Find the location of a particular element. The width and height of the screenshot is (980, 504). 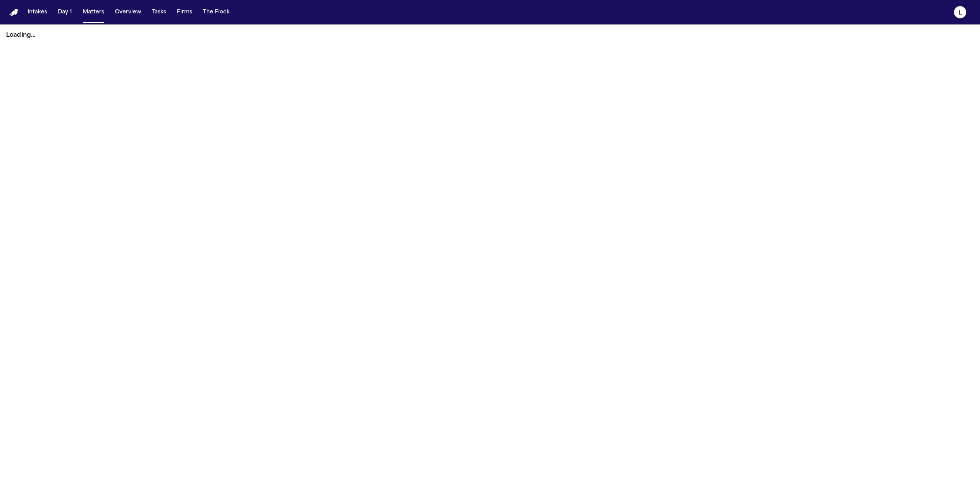

img: Finch Logo is located at coordinates (14, 13).